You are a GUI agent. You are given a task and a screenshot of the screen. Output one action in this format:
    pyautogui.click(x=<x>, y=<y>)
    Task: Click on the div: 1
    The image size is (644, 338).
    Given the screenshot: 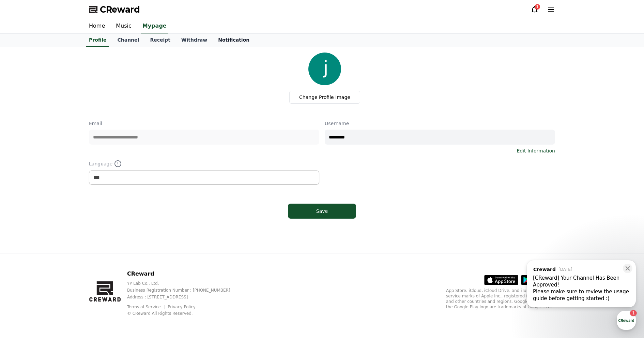 What is the action you would take?
    pyautogui.click(x=537, y=7)
    